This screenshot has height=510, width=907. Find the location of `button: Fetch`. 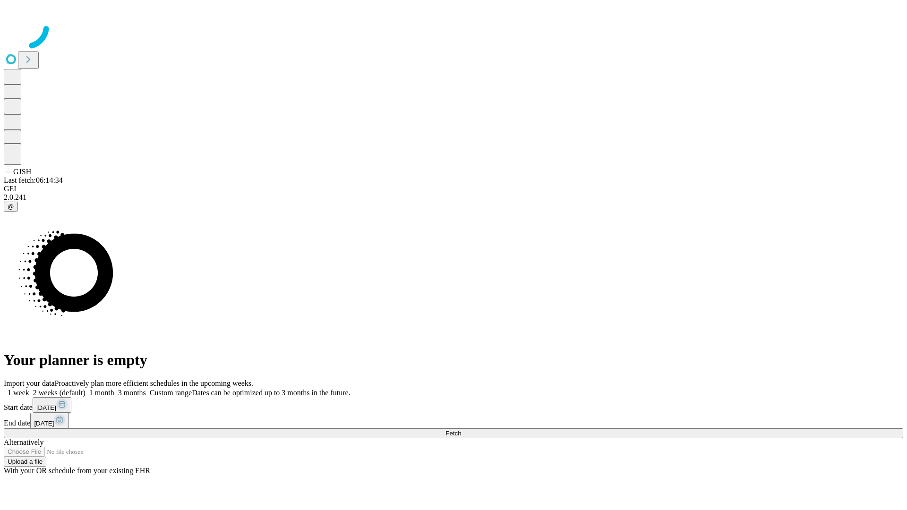

button: Fetch is located at coordinates (454, 433).